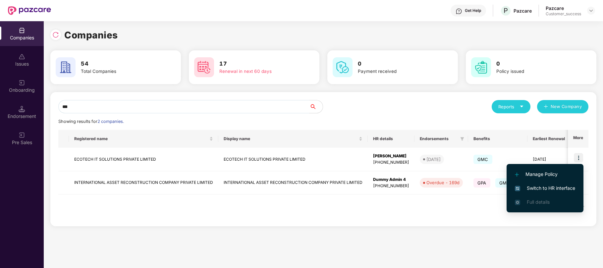  I want to click on span: Registered name, so click(141, 139).